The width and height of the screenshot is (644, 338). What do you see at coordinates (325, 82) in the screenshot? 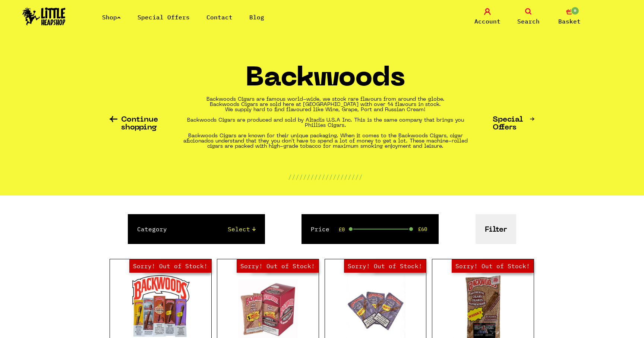
I see `h1: Backwoods` at bounding box center [325, 82].